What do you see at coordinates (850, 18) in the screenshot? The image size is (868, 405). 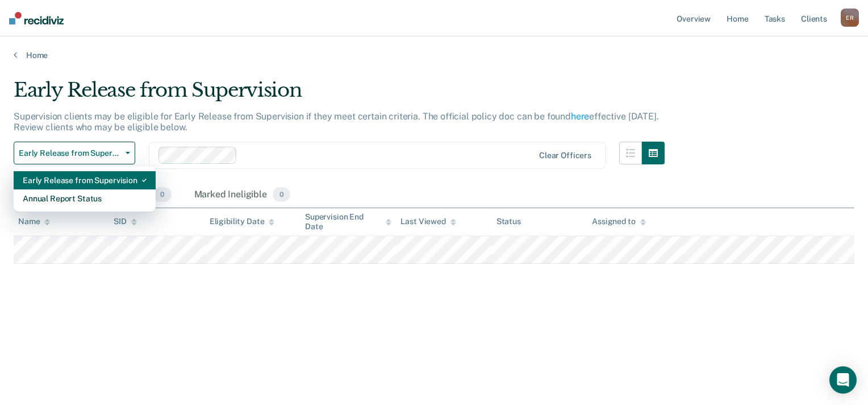 I see `div: E R` at bounding box center [850, 18].